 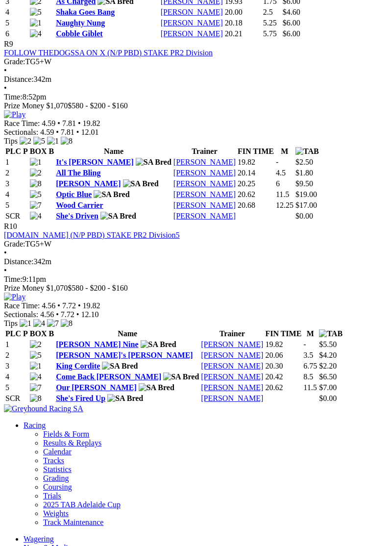 What do you see at coordinates (282, 194) in the screenshot?
I see `text: 11.5` at bounding box center [282, 194].